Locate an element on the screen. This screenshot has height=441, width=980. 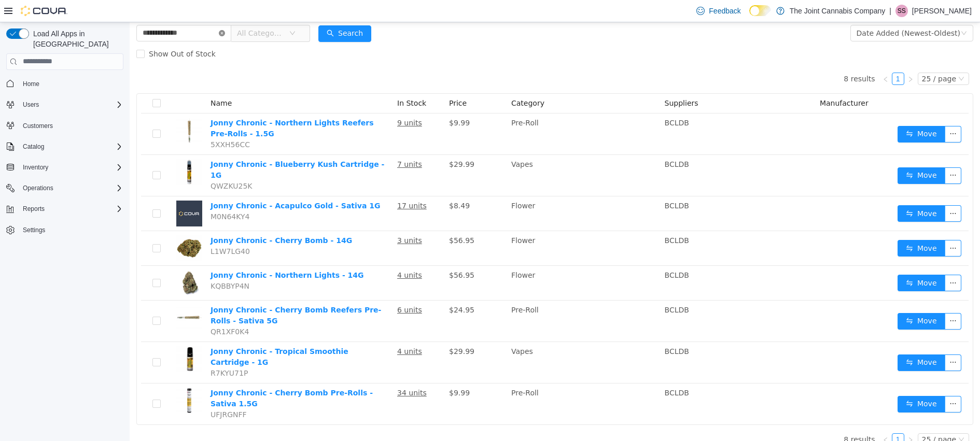
span: Price is located at coordinates (329, 81).